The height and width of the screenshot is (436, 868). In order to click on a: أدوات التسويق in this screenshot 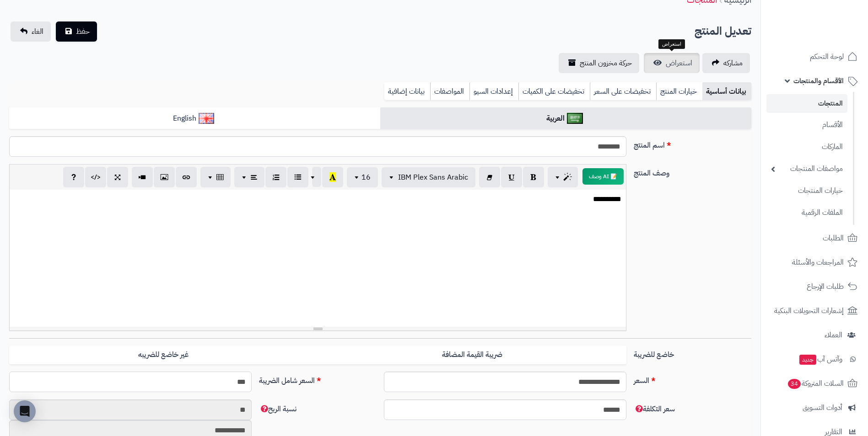, I will do `click(815, 408)`.